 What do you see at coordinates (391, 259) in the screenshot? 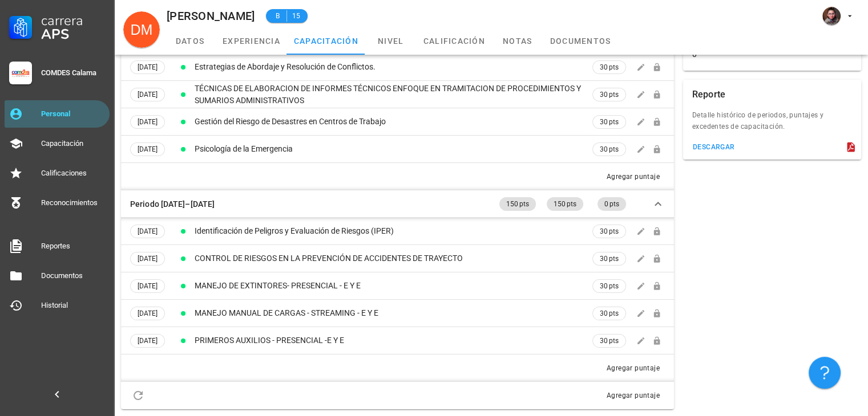
I see `td: CONTROL DE RIESGOS EN LA PREVENCIÓN DE ACCIDENTES DE TRAYECTO` at bounding box center [391, 259].